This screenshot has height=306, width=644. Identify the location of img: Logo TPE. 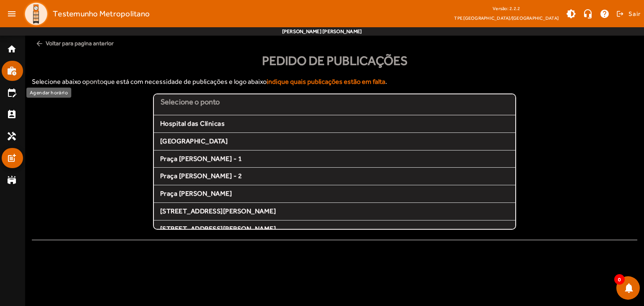
(36, 14).